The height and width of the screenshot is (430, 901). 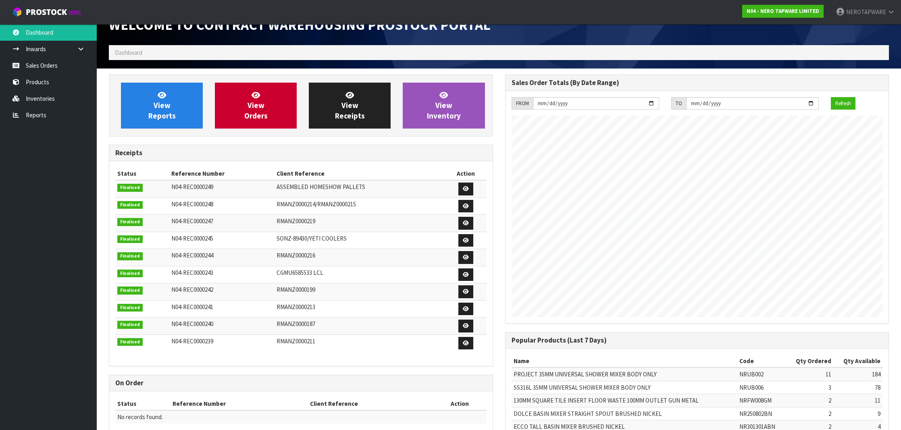 What do you see at coordinates (192, 238) in the screenshot?
I see `span: N04-REC0000245` at bounding box center [192, 238].